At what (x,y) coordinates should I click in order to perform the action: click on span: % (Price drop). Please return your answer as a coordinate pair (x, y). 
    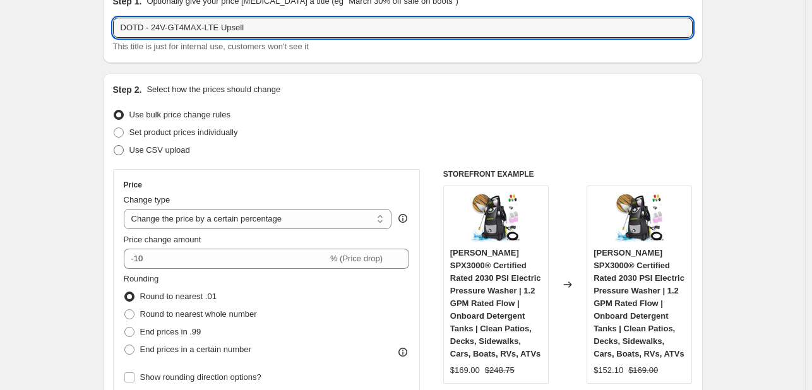
    Looking at the image, I should click on (356, 258).